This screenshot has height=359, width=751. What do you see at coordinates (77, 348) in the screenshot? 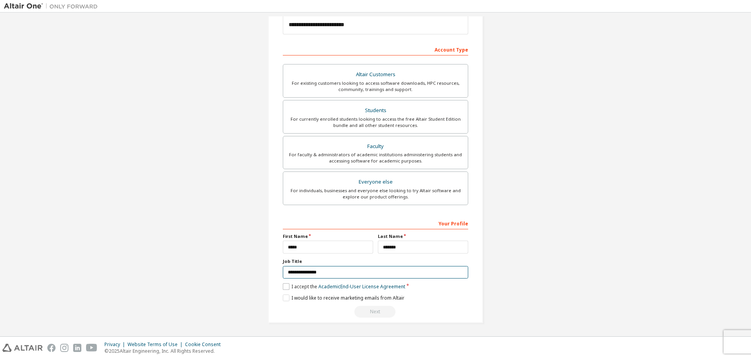
I see `img: linkedin.svg` at bounding box center [77, 348].